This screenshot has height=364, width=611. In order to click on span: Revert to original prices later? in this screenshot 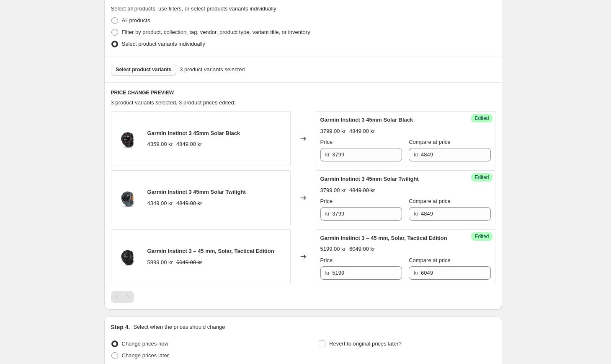, I will do `click(365, 343)`.